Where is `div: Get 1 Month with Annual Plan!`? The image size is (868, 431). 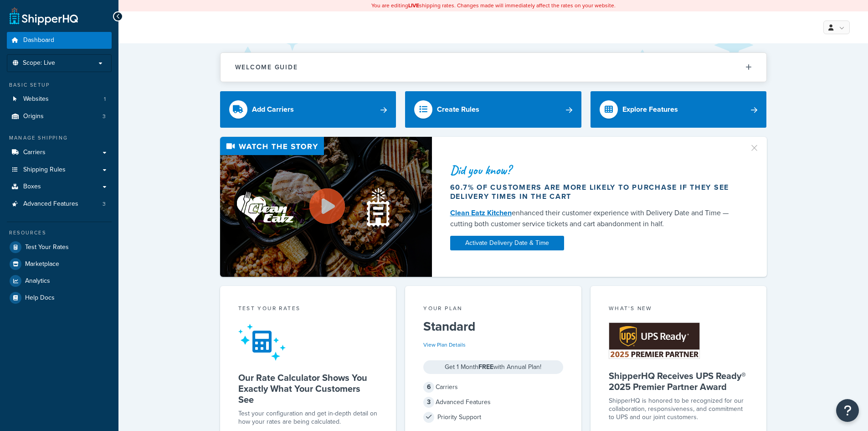 div: Get 1 Month with Annual Plan! is located at coordinates (493, 367).